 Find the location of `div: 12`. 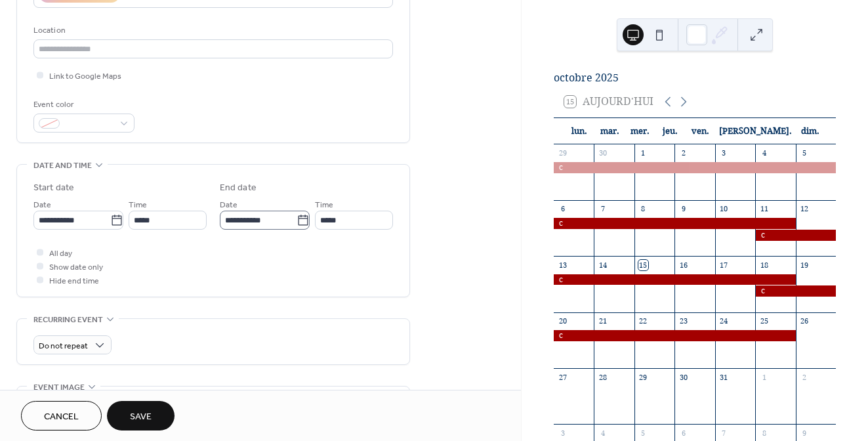

div: 12 is located at coordinates (804, 209).